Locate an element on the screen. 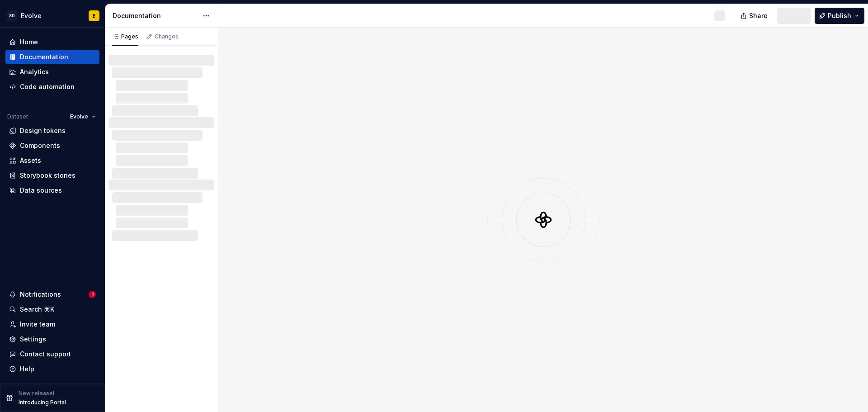 The width and height of the screenshot is (868, 412). button: Publish is located at coordinates (839, 16).